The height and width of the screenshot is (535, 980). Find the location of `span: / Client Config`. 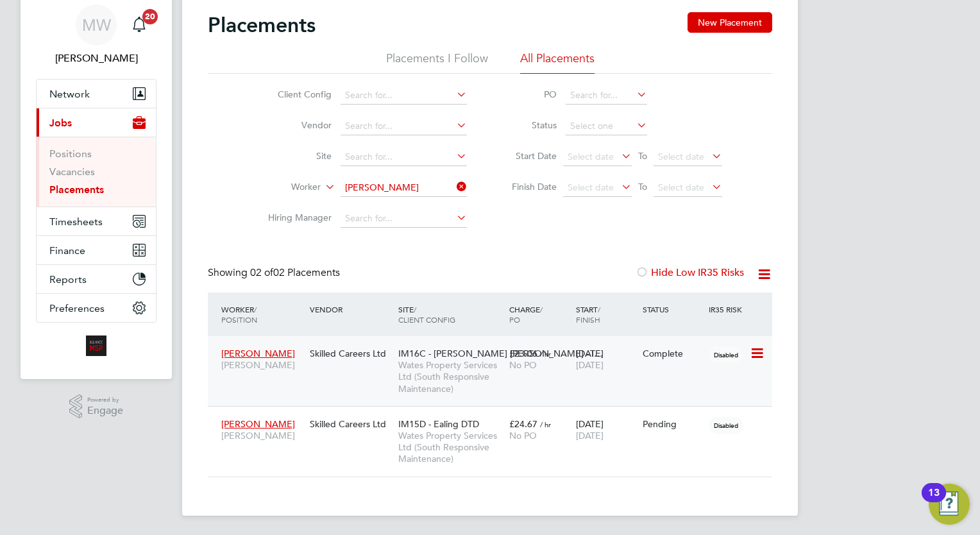

span: / Client Config is located at coordinates (426, 314).